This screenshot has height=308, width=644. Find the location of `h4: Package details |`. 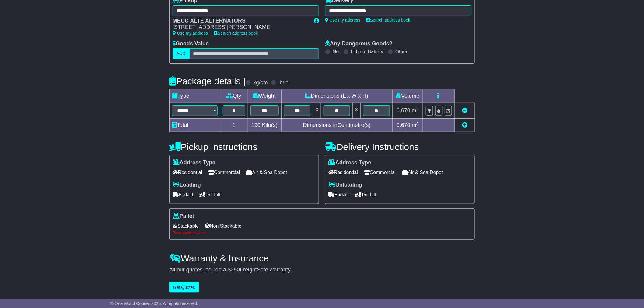

h4: Package details | is located at coordinates (207, 81).